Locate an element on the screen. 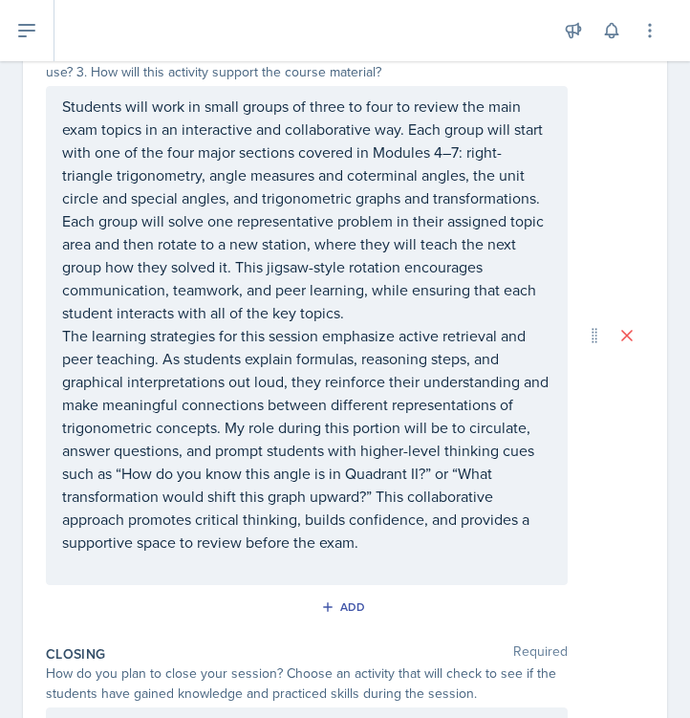 The width and height of the screenshot is (690, 718). div: 1. How will the students collaborate with one another? 2. What learning strategy will you use? 3.... is located at coordinates (307, 62).